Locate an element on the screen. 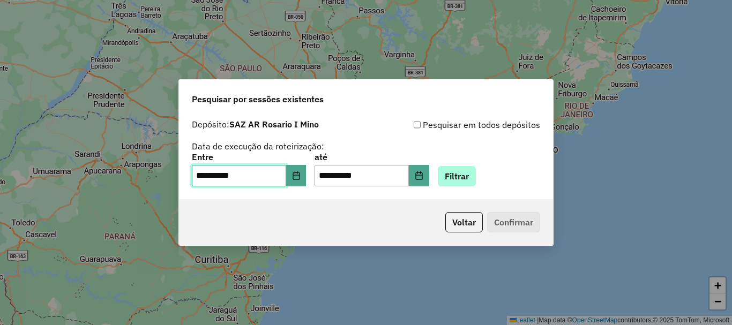  button: Filtrar is located at coordinates (456, 176).